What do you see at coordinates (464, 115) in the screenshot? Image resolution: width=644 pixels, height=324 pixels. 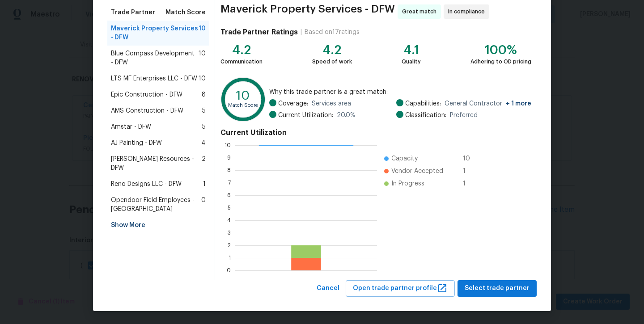 I see `span: Preferred` at bounding box center [464, 115].